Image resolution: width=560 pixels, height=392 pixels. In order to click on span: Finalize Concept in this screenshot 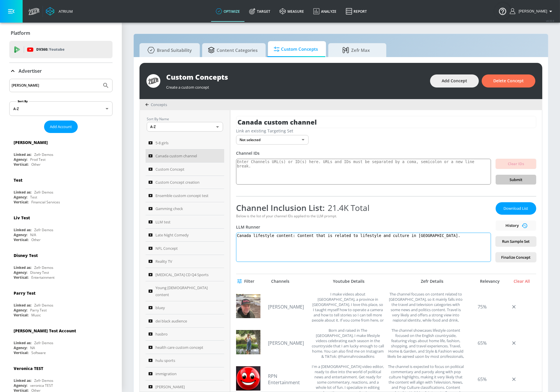, I will do `click(516, 258)`.